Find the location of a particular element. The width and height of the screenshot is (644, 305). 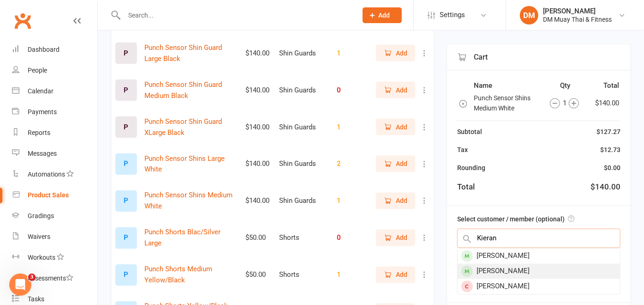

div: DM Muay Thai & Fitness is located at coordinates (577, 19).